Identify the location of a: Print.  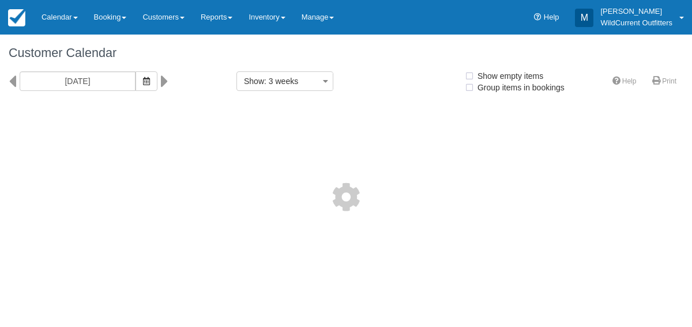
(664, 81).